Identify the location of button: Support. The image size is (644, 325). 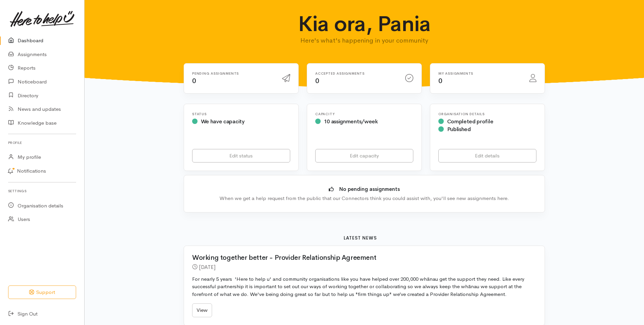
(42, 292).